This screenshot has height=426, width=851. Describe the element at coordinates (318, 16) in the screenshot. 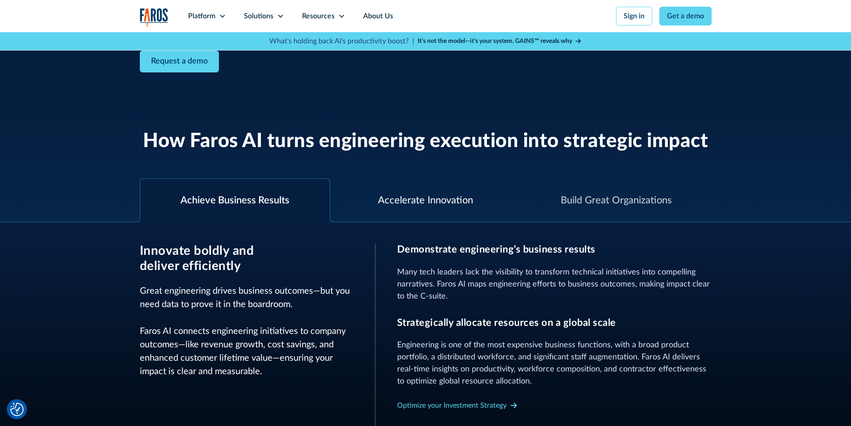

I see `div: Resources` at that location.